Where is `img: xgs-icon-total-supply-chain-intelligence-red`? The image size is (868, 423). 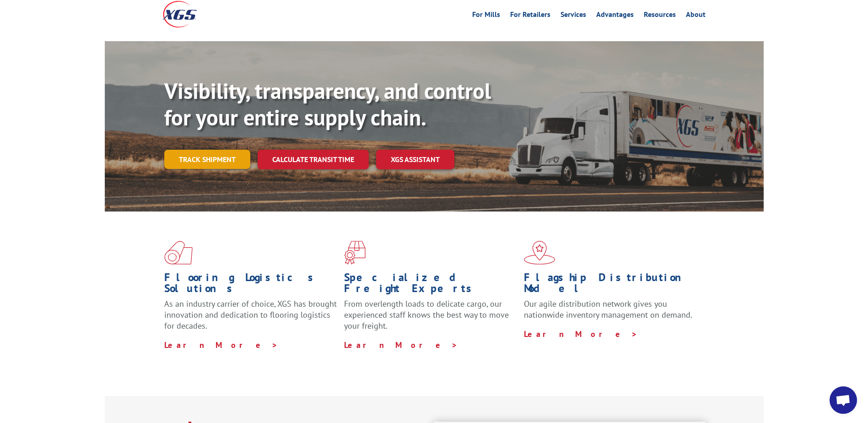
img: xgs-icon-total-supply-chain-intelligence-red is located at coordinates (178, 252).